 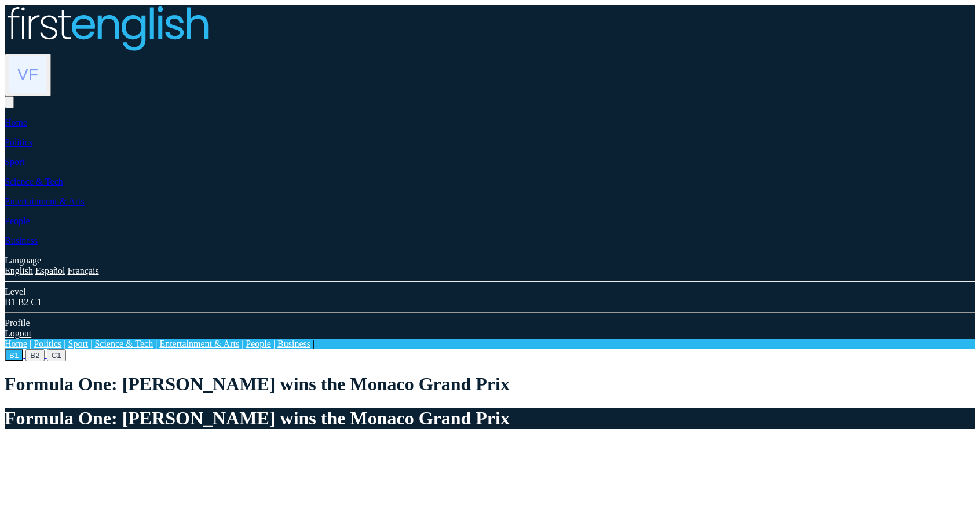 What do you see at coordinates (18, 333) in the screenshot?
I see `a: Logout` at bounding box center [18, 333].